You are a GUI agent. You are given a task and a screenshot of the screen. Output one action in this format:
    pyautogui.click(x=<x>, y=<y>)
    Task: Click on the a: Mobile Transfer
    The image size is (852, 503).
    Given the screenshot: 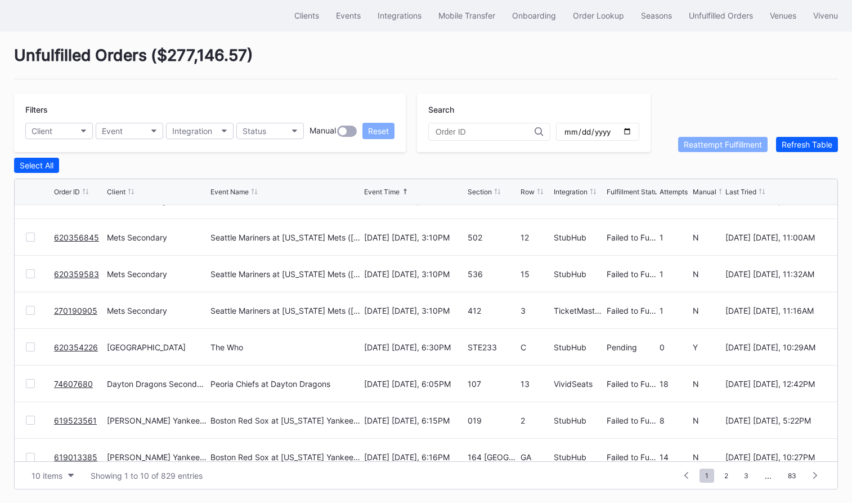 What is the action you would take?
    pyautogui.click(x=467, y=15)
    